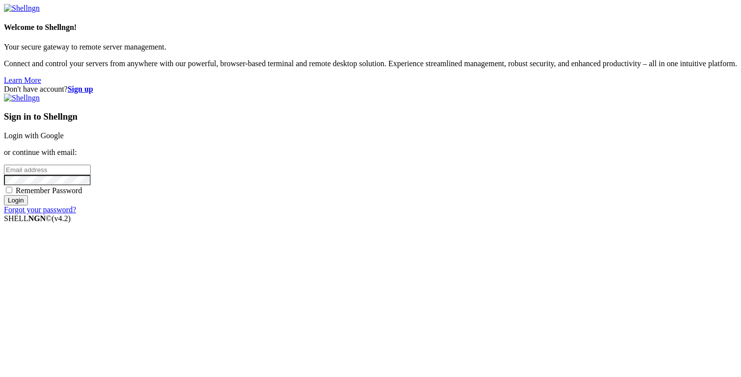 This screenshot has height=377, width=741. Describe the element at coordinates (80, 89) in the screenshot. I see `a: Sign up` at that location.